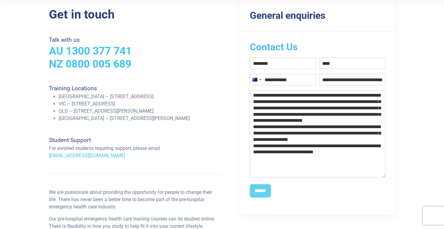 This screenshot has width=444, height=229. Describe the element at coordinates (134, 40) in the screenshot. I see `h4: Talk with us` at that location.